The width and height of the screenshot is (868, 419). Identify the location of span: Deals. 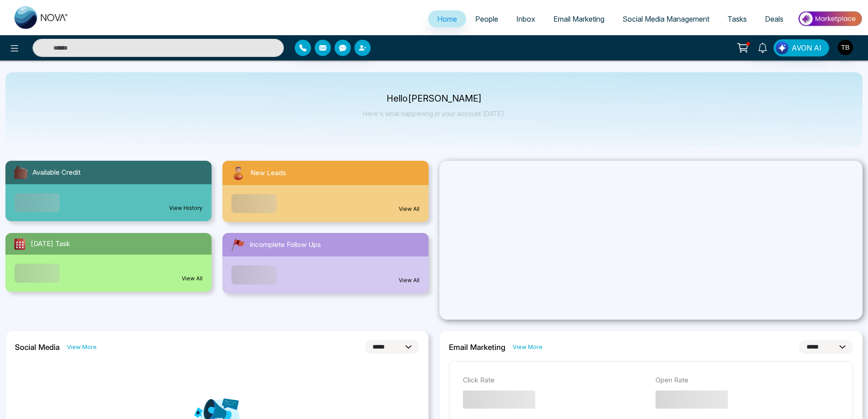
(774, 19).